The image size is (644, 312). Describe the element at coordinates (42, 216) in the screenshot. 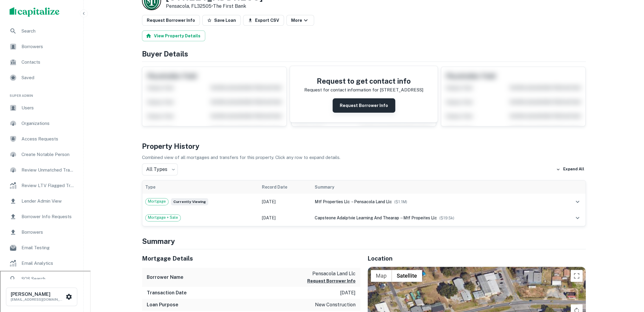

I see `a: Borrower Info Requests` at that location.